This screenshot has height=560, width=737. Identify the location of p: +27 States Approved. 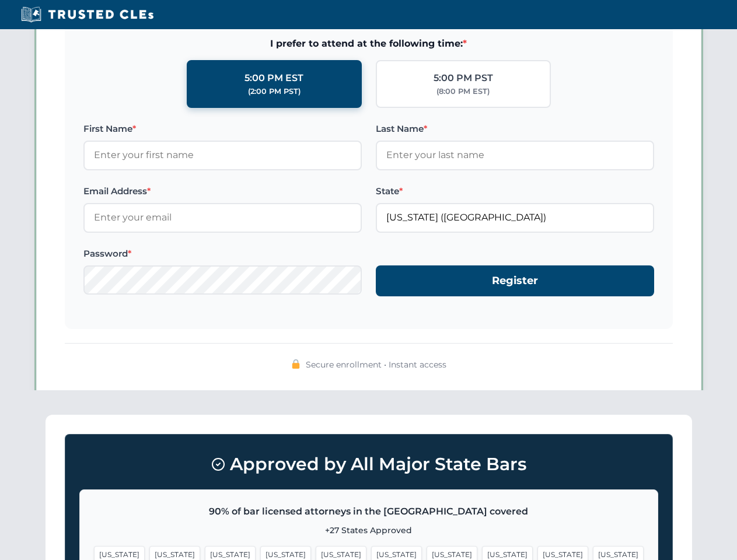
(369, 530).